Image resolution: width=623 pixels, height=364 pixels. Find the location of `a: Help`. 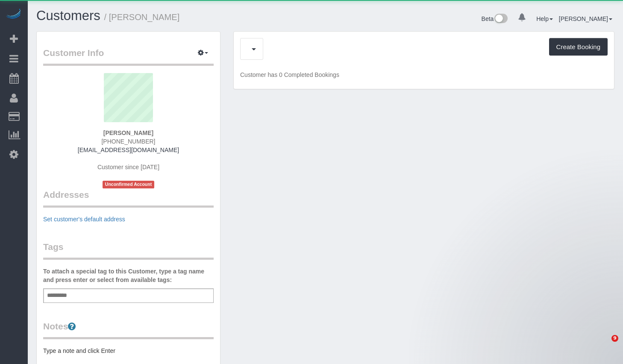

a: Help is located at coordinates (544, 19).